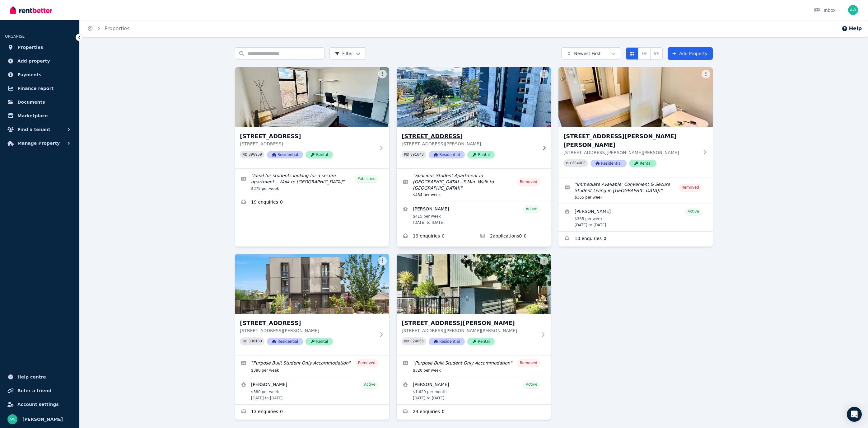 The image size is (868, 428). What do you see at coordinates (39, 102) in the screenshot?
I see `a: Documents` at bounding box center [39, 102].